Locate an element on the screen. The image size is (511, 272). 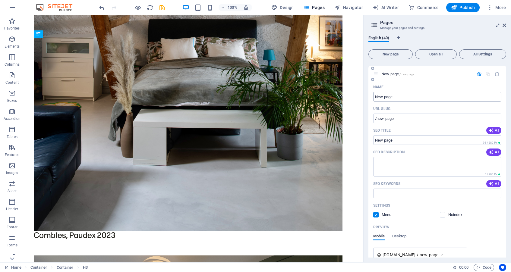
i: Save (Ctrl+S) is located at coordinates (162, 8).